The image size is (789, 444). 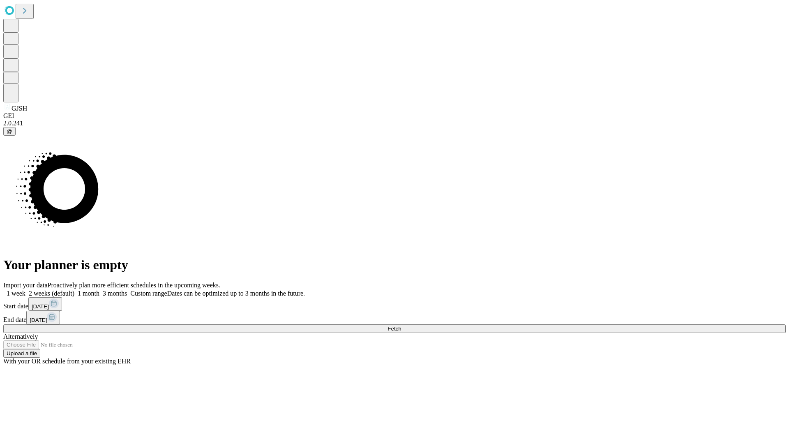 What do you see at coordinates (394, 328) in the screenshot?
I see `button: Fetch` at bounding box center [394, 328].